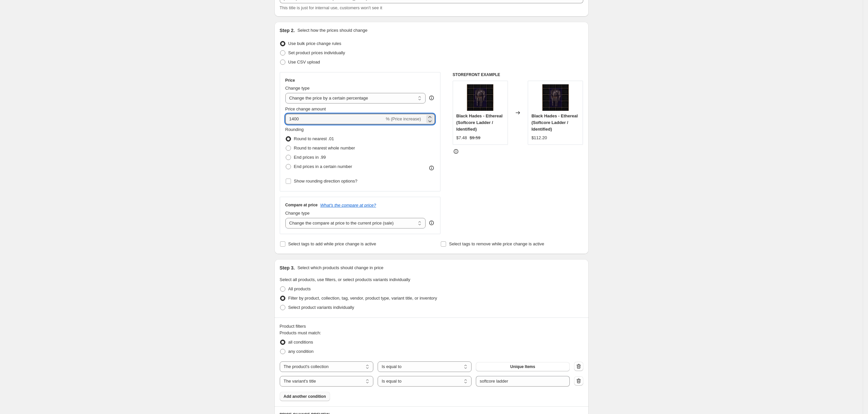  I want to click on div: Product filters, so click(432, 326).